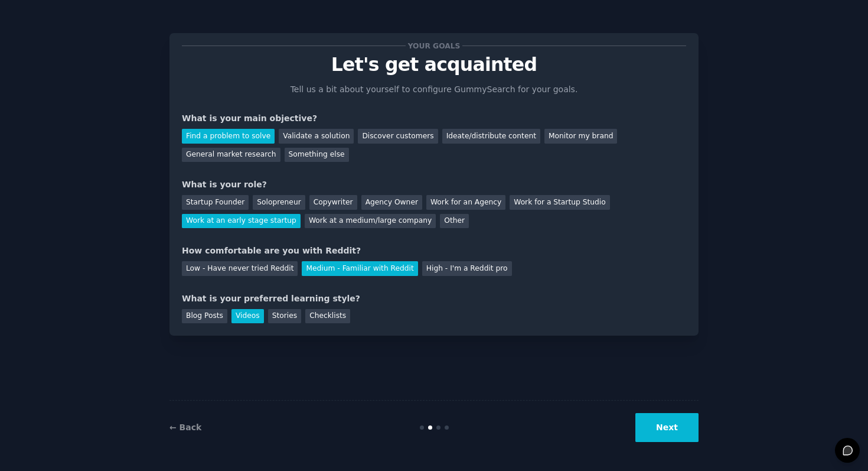  I want to click on div: Checklists, so click(328, 316).